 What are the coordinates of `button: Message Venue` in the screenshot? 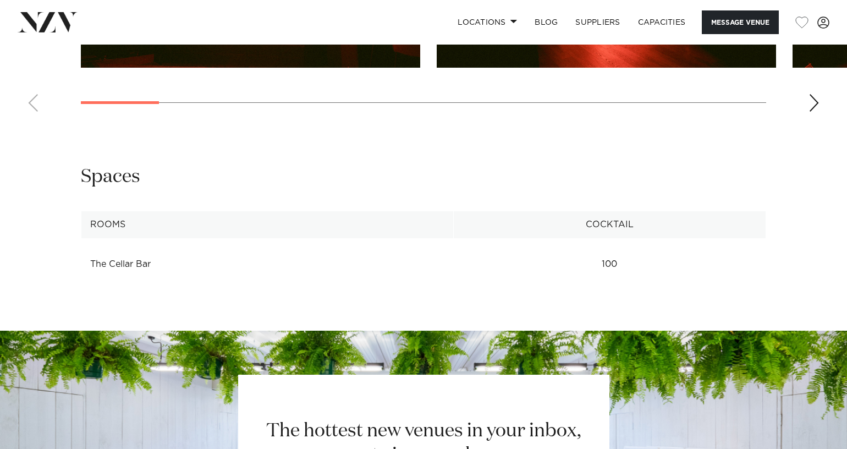 It's located at (740, 22).